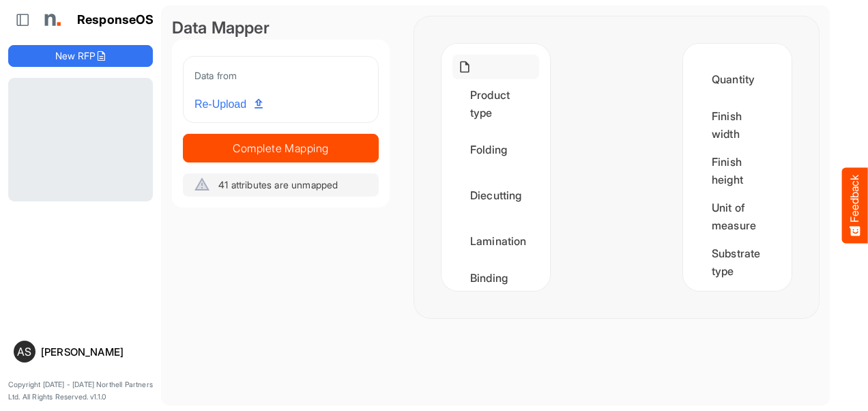  Describe the element at coordinates (495, 195) in the screenshot. I see `div: Diecutting` at that location.